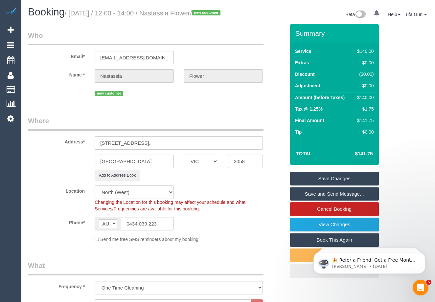  Describe the element at coordinates (146, 38) in the screenshot. I see `legend: Who` at that location.